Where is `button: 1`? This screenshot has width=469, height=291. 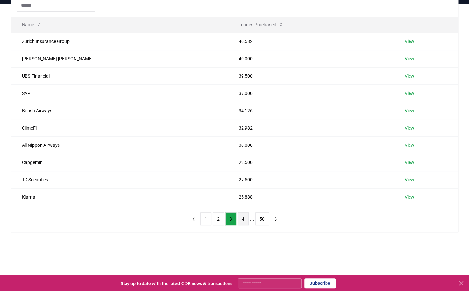
button: 1 is located at coordinates (206, 219).